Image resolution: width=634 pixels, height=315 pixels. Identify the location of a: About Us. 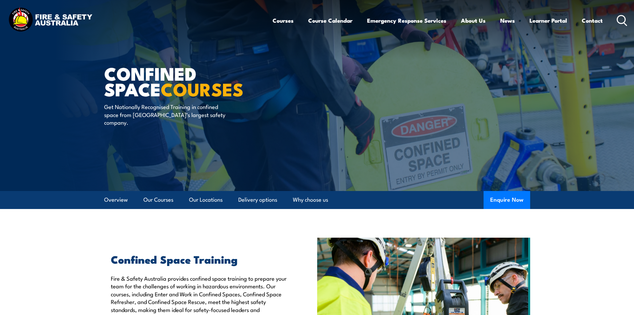
(473, 20).